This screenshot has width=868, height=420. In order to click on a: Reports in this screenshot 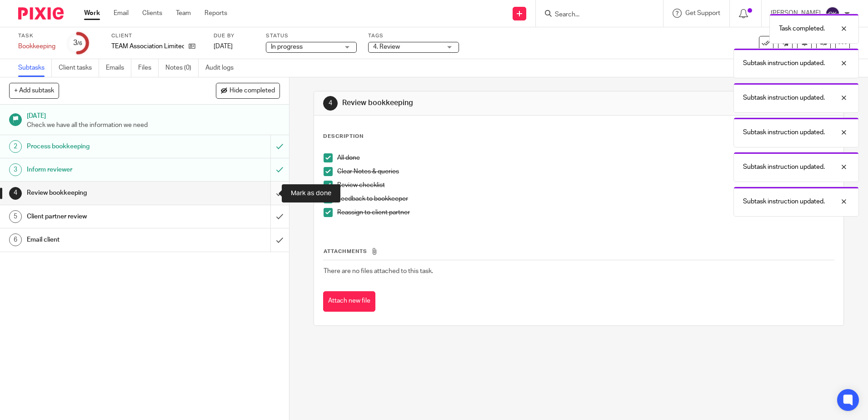, I will do `click(216, 13)`.